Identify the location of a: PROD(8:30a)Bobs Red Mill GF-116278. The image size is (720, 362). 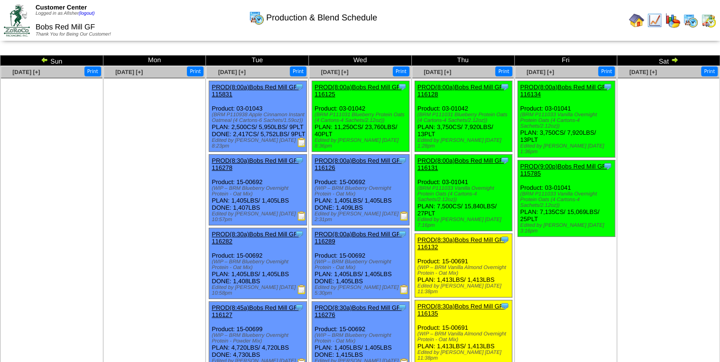
(255, 164).